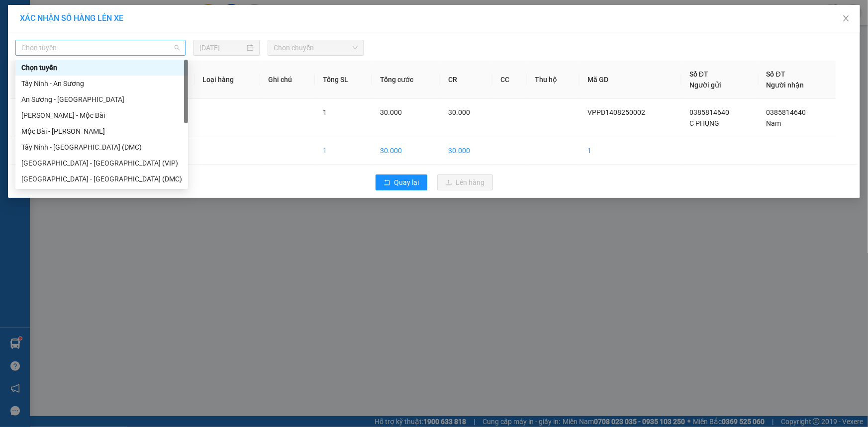 Image resolution: width=868 pixels, height=427 pixels. Describe the element at coordinates (325, 113) in the screenshot. I see `span: 1` at that location.